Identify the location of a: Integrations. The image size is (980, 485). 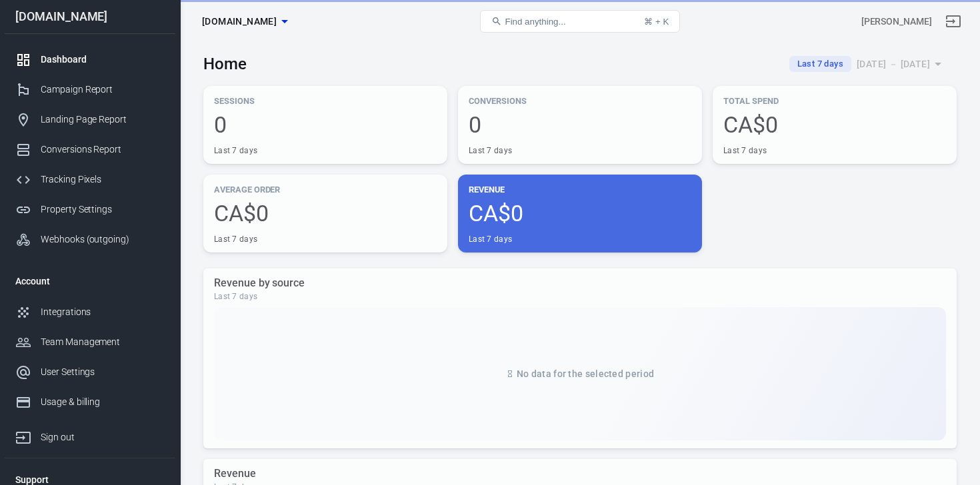
(90, 312).